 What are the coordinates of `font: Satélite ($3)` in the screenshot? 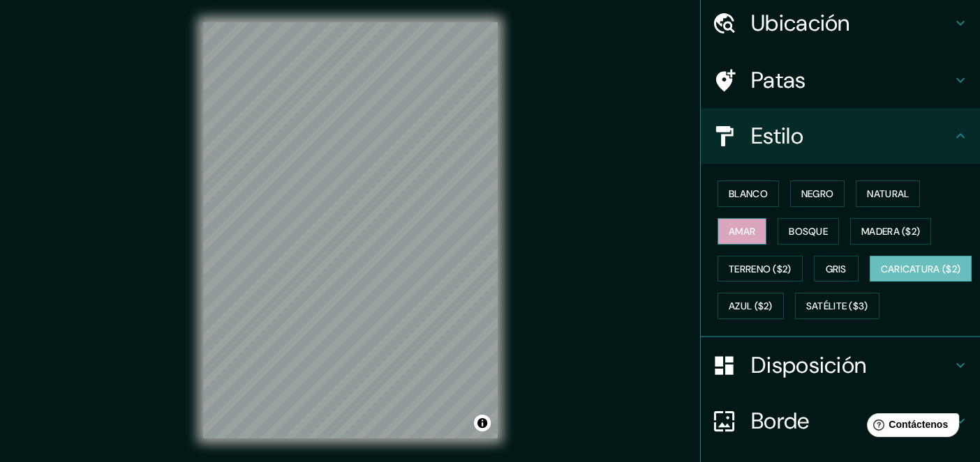 It's located at (837, 307).